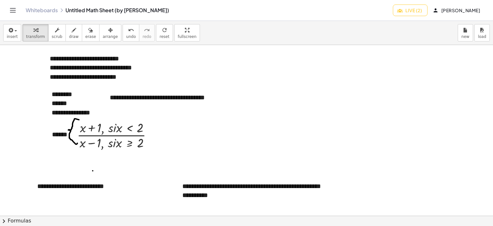 The height and width of the screenshot is (226, 493). What do you see at coordinates (12, 37) in the screenshot?
I see `span: insert` at bounding box center [12, 37].